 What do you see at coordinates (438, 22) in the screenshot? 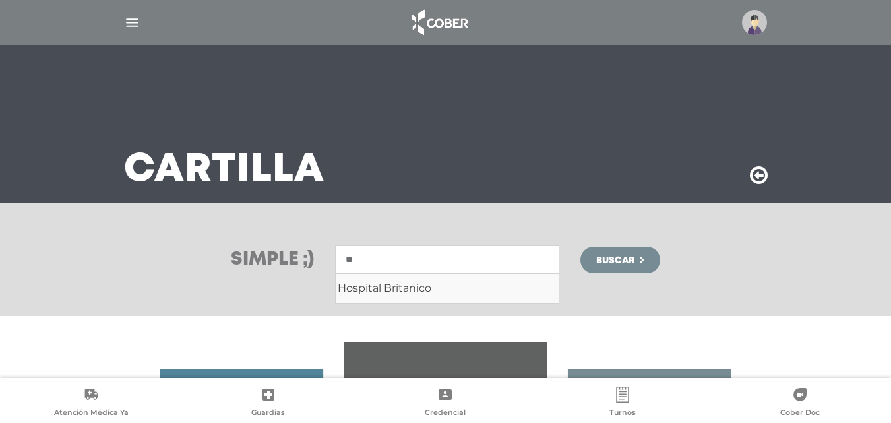
I see `img: logo_cober_home-white.png` at bounding box center [438, 22].